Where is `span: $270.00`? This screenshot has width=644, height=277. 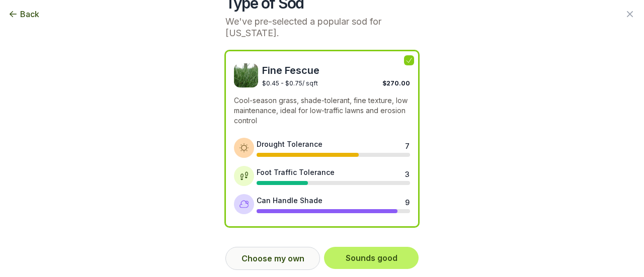
span: $270.00 is located at coordinates (396, 83).